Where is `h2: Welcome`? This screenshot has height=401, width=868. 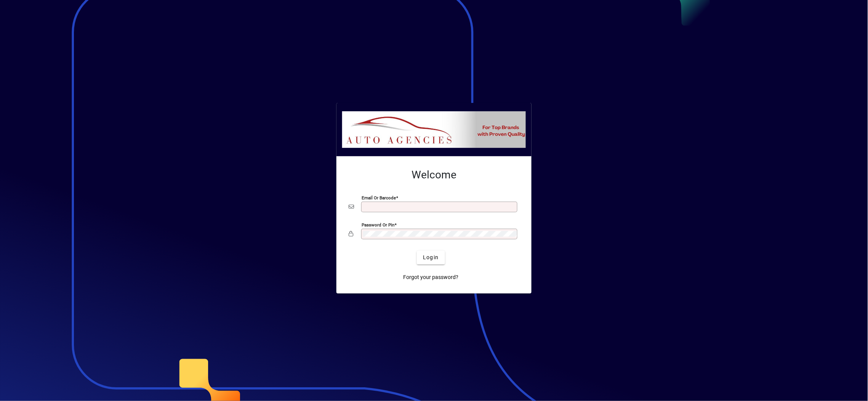 h2: Welcome is located at coordinates (434, 175).